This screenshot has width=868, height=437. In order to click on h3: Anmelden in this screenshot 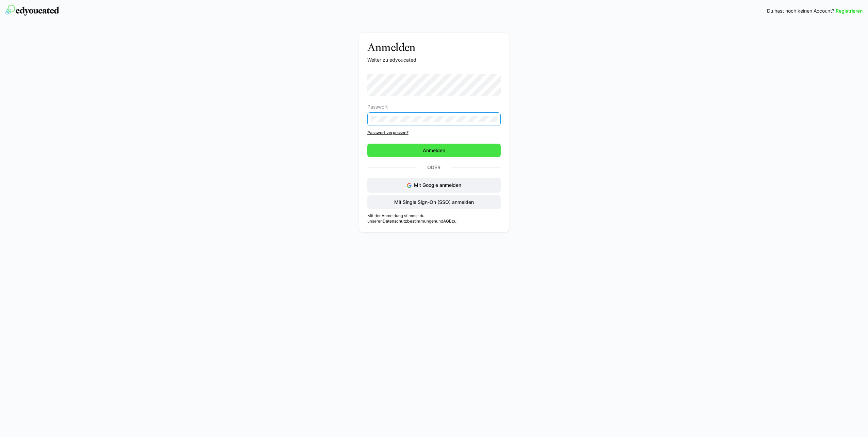, I will do `click(434, 47)`.